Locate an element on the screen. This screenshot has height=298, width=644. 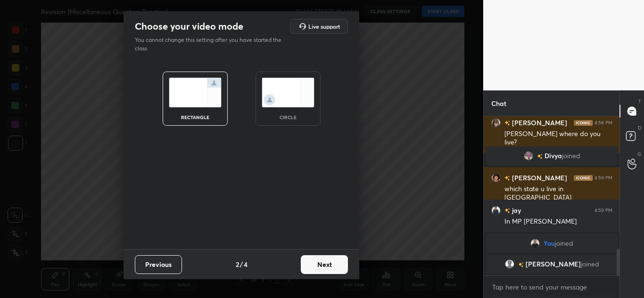
img: 1536215aeaa843e8bd69bf688073a078.jpg is located at coordinates (528, 156).